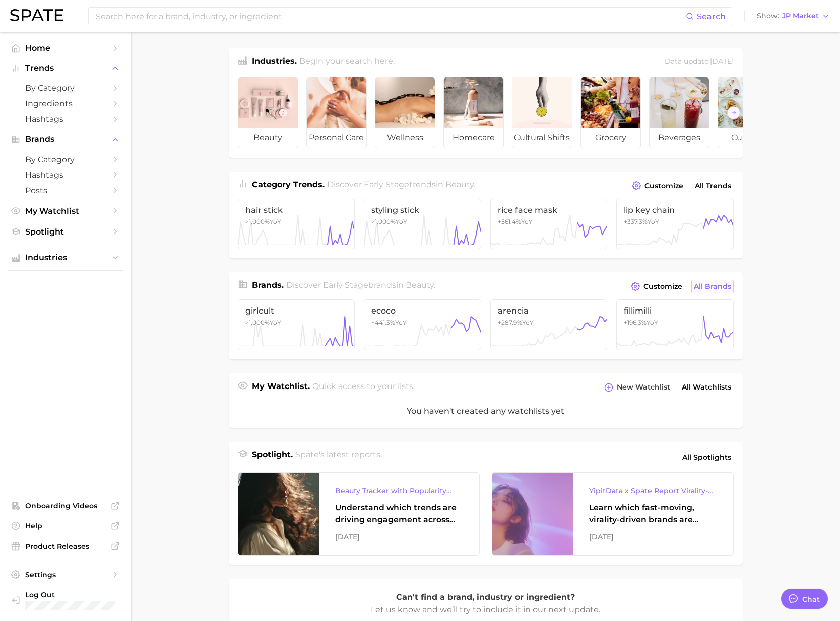 The image size is (840, 621). I want to click on span: +561.4% YoY, so click(515, 221).